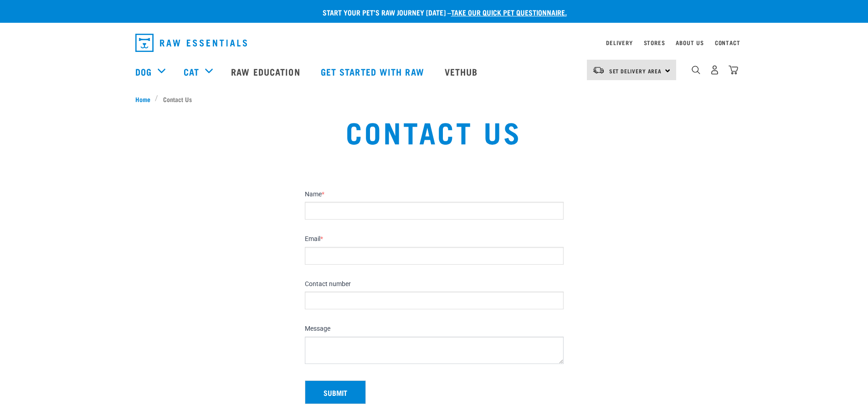  Describe the element at coordinates (434, 195) in the screenshot. I see `label: Name` at that location.